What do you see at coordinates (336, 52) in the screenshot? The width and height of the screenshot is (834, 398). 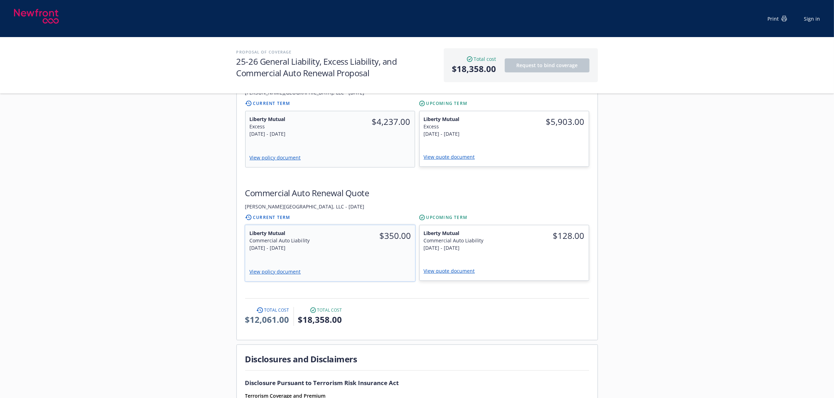 I see `h2: Proposal of coverage` at bounding box center [336, 52].